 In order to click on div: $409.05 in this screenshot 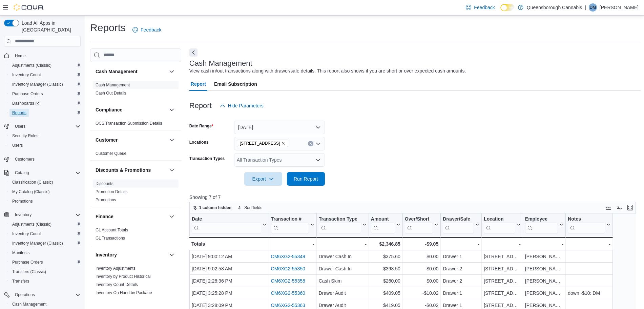, I will do `click(385, 293)`.